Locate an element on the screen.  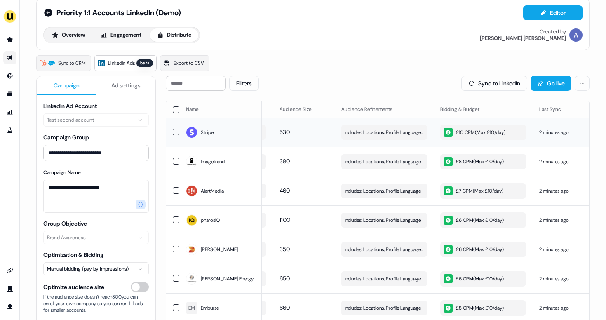
a: Go to profile is located at coordinates (10, 307).